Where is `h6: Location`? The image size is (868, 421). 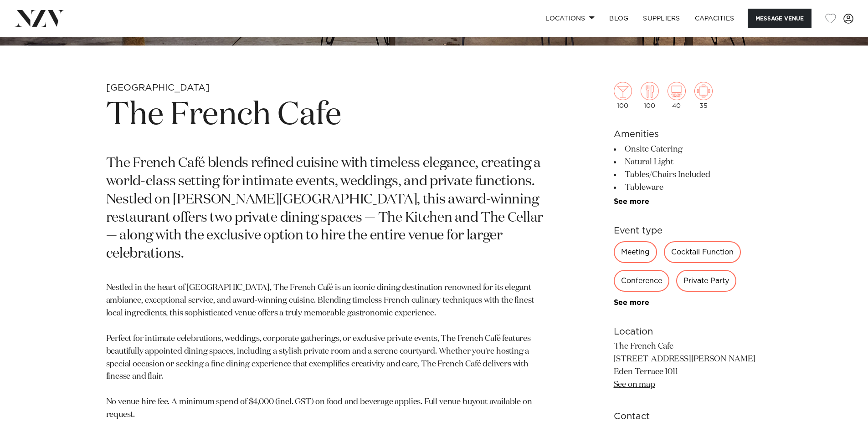
h6: Location is located at coordinates (688, 332).